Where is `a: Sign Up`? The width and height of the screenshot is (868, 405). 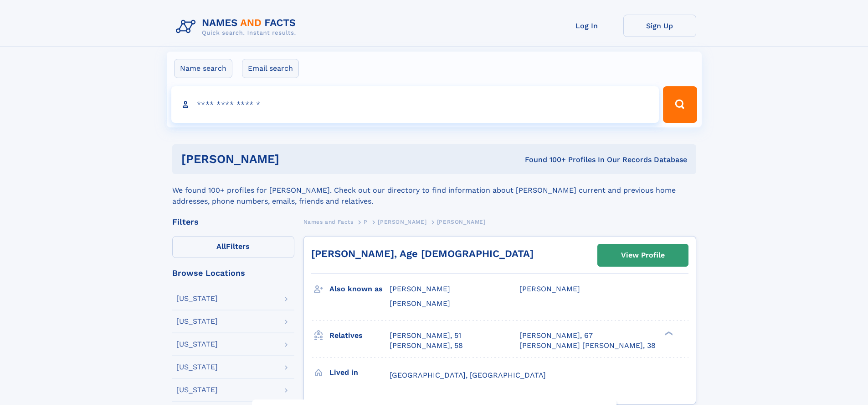
a: Sign Up is located at coordinates (660, 26).